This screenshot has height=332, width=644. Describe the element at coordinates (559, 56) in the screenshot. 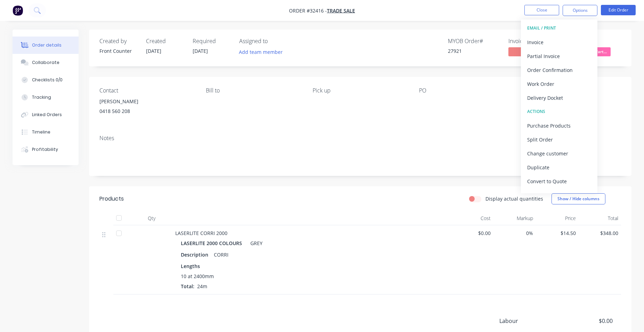

I see `div: Partial Invoice` at that location.